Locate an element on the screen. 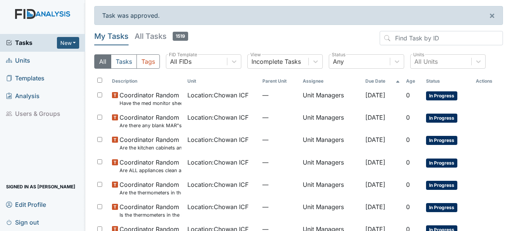  div: Type filter is located at coordinates (127, 61).